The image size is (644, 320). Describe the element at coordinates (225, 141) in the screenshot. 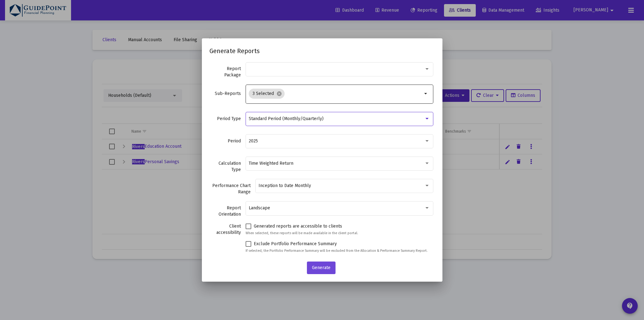

I see `label: Period` at that location.